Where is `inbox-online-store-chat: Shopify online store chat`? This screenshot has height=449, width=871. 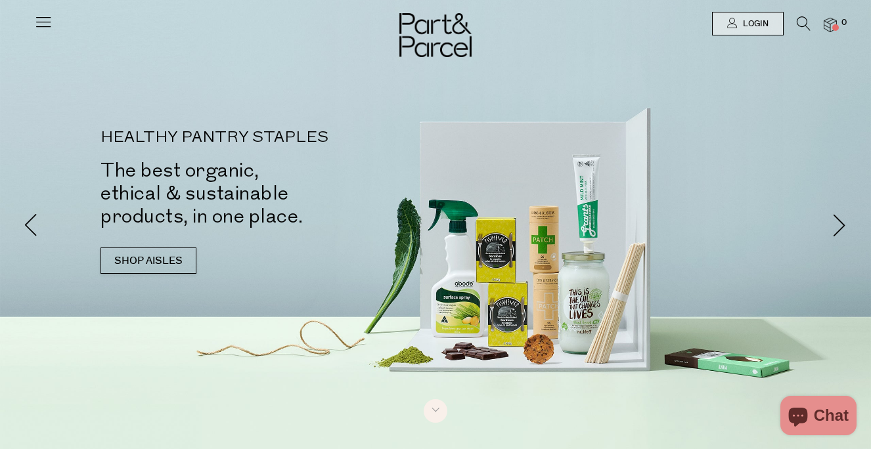 inbox-online-store-chat: Shopify online store chat is located at coordinates (819, 417).